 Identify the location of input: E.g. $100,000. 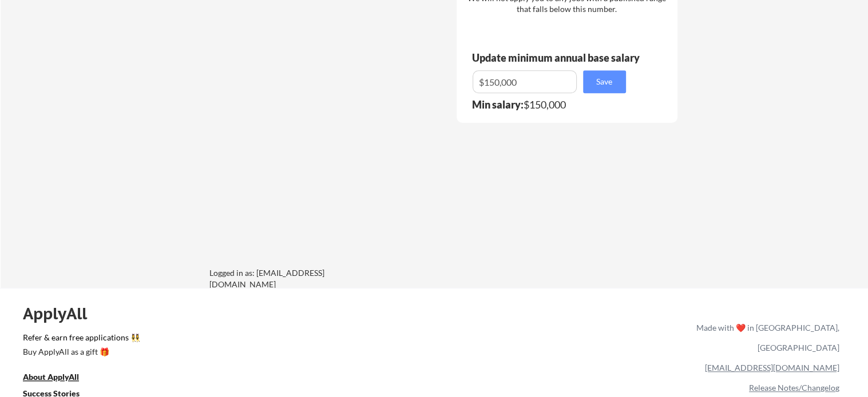
(525, 82).